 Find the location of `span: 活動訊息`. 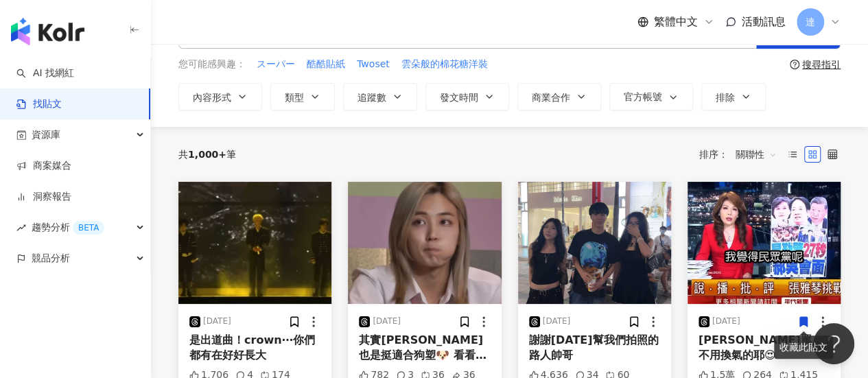

span: 活動訊息 is located at coordinates (763, 21).